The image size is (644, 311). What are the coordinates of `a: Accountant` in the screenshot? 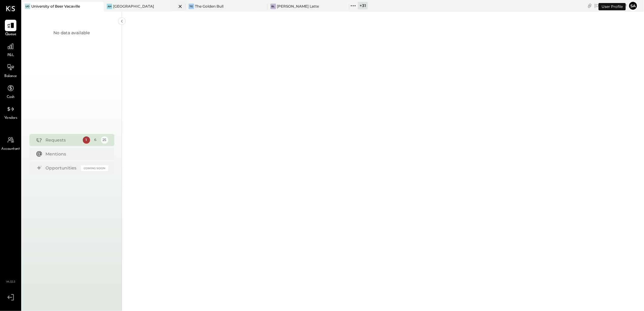 It's located at (11, 143).